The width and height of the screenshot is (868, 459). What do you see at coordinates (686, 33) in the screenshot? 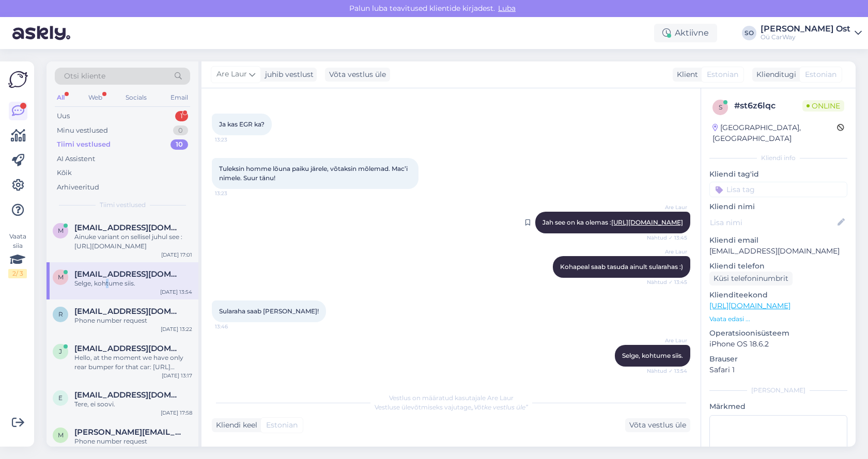
I see `div: Aktiivne` at bounding box center [686, 33].